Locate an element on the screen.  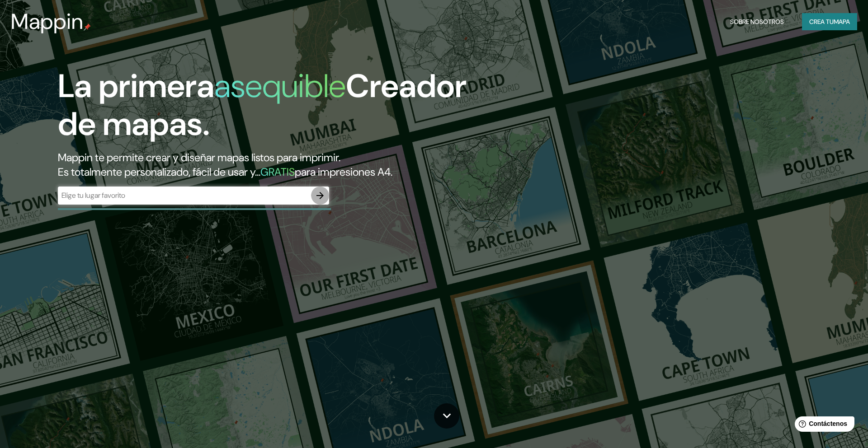
font: Crea tu is located at coordinates (821, 21).